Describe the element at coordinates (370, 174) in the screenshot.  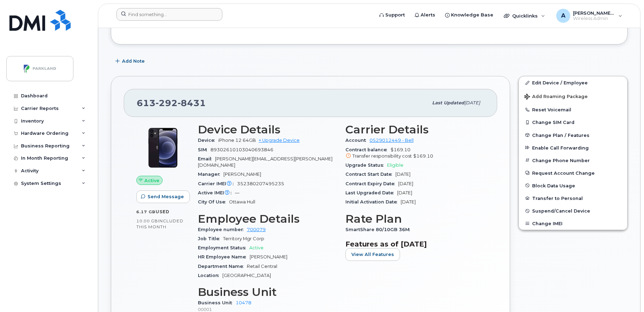
I see `span: Contract Start Date` at that location.